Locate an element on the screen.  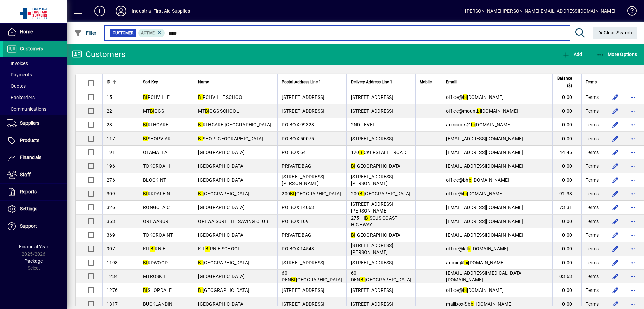
span: Payments is located at coordinates (19, 75).